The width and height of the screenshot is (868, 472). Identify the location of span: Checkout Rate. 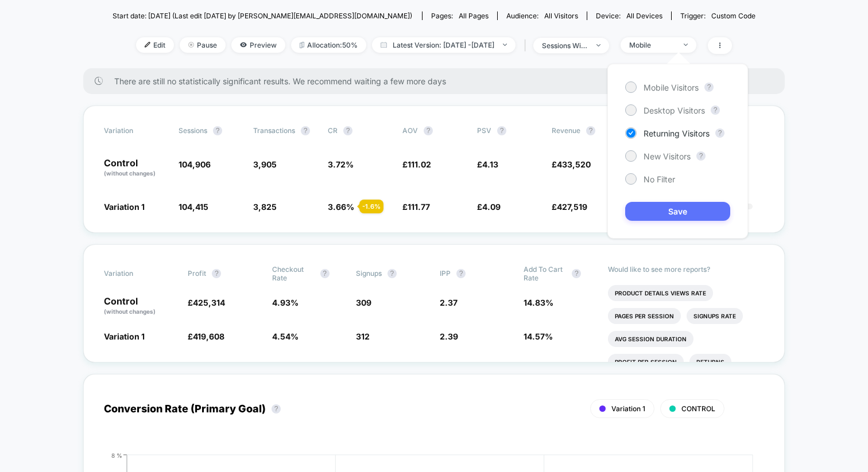
(293, 273).